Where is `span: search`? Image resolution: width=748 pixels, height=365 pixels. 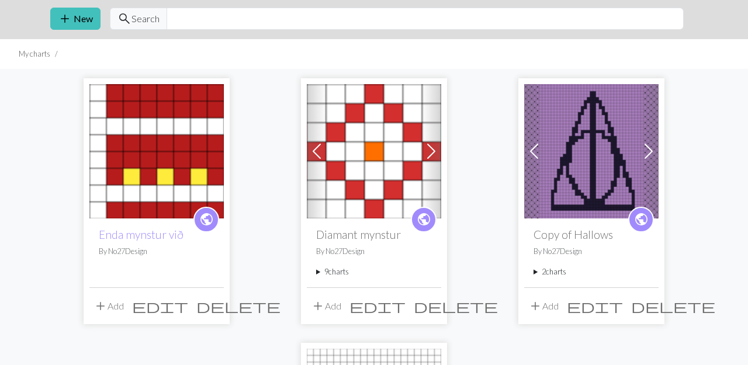 span: search is located at coordinates (124, 19).